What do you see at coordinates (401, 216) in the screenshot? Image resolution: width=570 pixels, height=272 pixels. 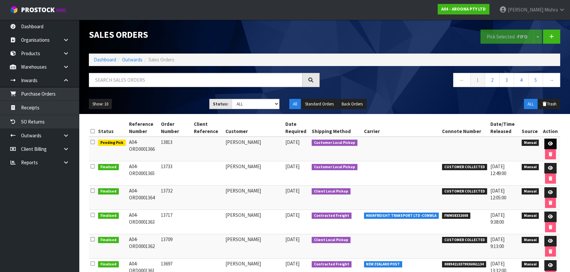 I see `span: MAINFREIGHT TRANSPORT LTD -CONWLA` at bounding box center [401, 216].